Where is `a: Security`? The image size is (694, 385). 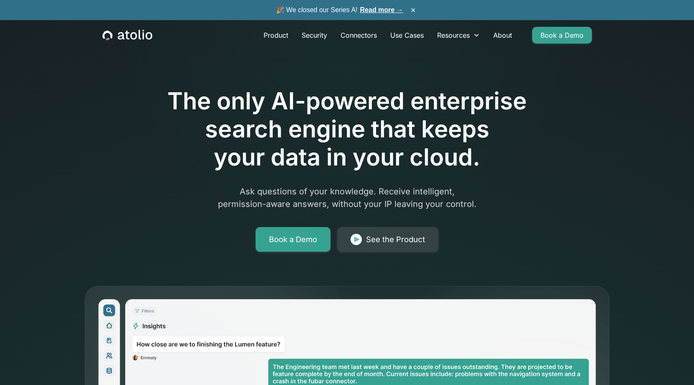
a: Security is located at coordinates (314, 35).